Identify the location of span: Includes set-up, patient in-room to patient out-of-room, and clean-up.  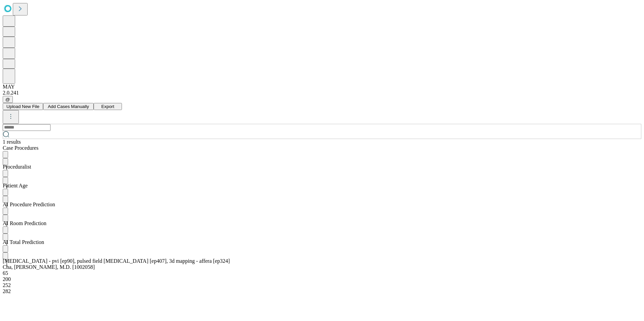
(23, 242).